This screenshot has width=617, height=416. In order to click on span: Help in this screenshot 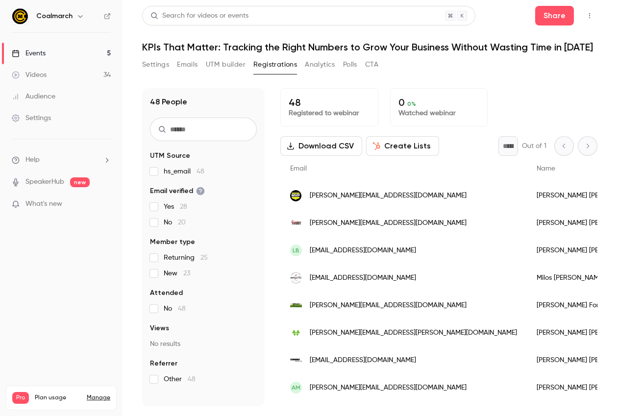, I will do `click(32, 160)`.